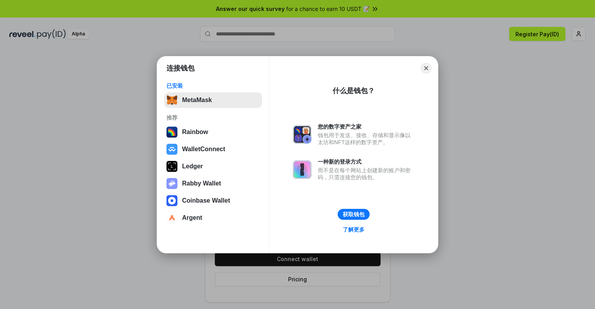 The image size is (595, 309). What do you see at coordinates (172, 167) in the screenshot?
I see `img: svg+xml,%3Csvg%20xmlns%3D%22http%3A%2F%2Fwww.w3.org%2F2000%2Fsvg%22%20width%3D%2228%22%20height%3...` at bounding box center [172, 167].